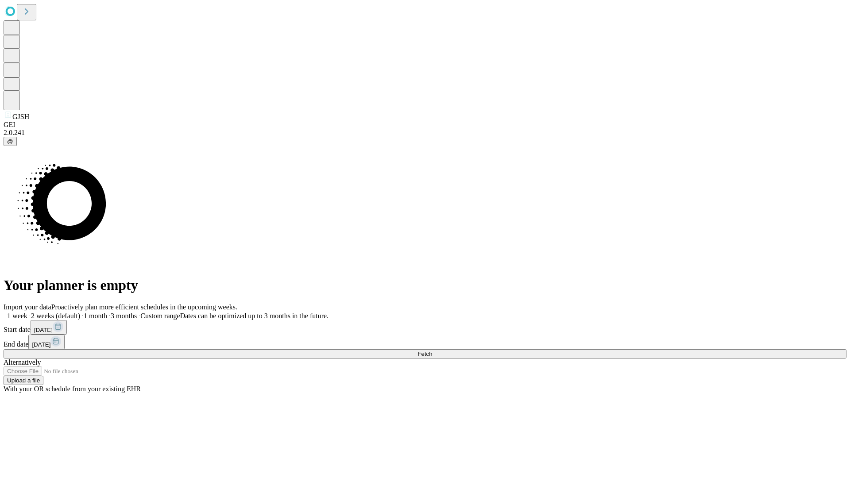  Describe the element at coordinates (160, 316) in the screenshot. I see `span: Custom range` at that location.